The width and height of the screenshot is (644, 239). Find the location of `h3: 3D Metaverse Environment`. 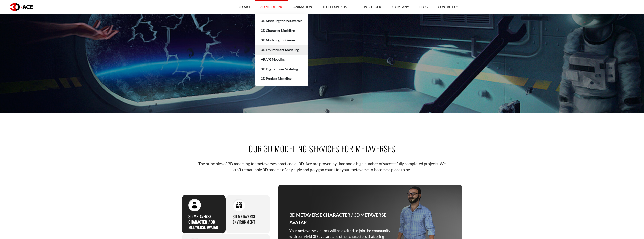

h3: 3D Metaverse Environment is located at coordinates (248, 220).